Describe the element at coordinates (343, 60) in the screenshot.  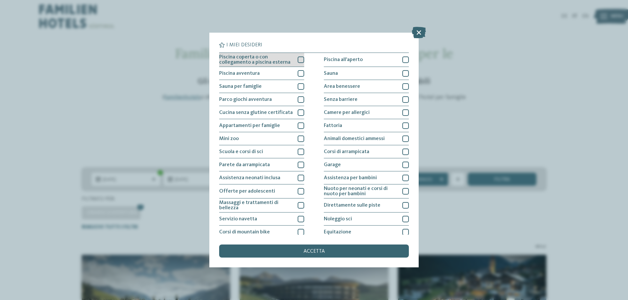
I see `span: Piscina all'aperto` at that location.